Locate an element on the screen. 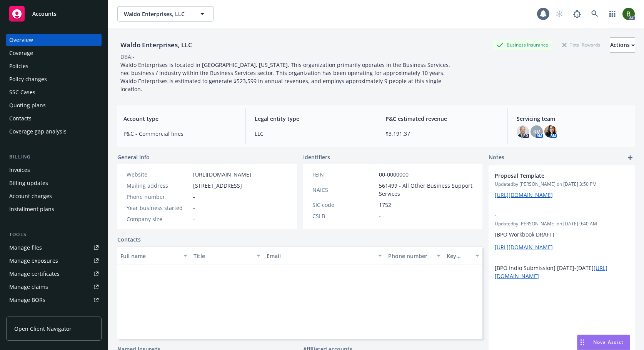 This screenshot has width=644, height=350. div: Invoices is located at coordinates (20, 170).